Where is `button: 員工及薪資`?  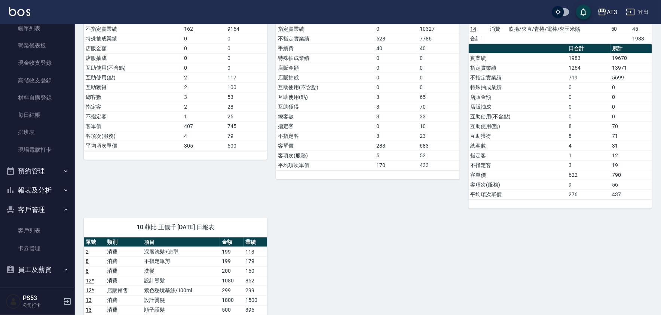 button: 員工及薪資 is located at coordinates (37, 269).